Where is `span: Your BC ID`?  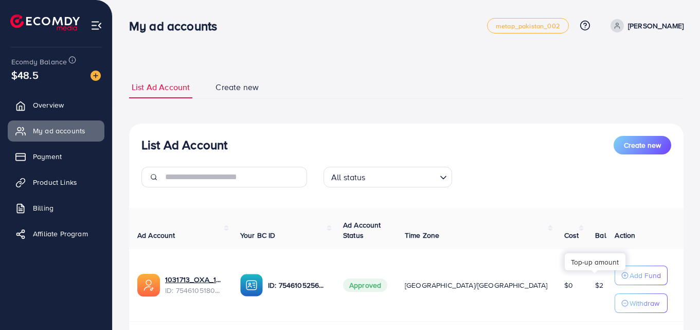
span: Your BC ID is located at coordinates (258, 235).